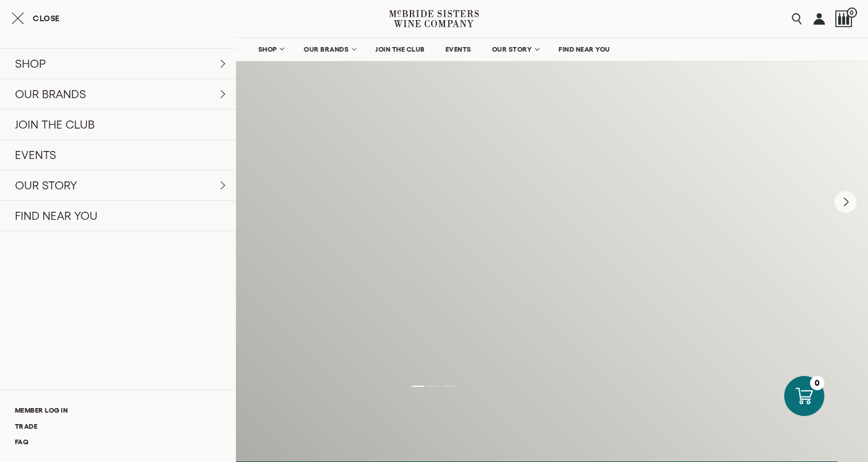 The image size is (868, 462). What do you see at coordinates (458, 49) in the screenshot?
I see `span: EVENTS` at bounding box center [458, 49].